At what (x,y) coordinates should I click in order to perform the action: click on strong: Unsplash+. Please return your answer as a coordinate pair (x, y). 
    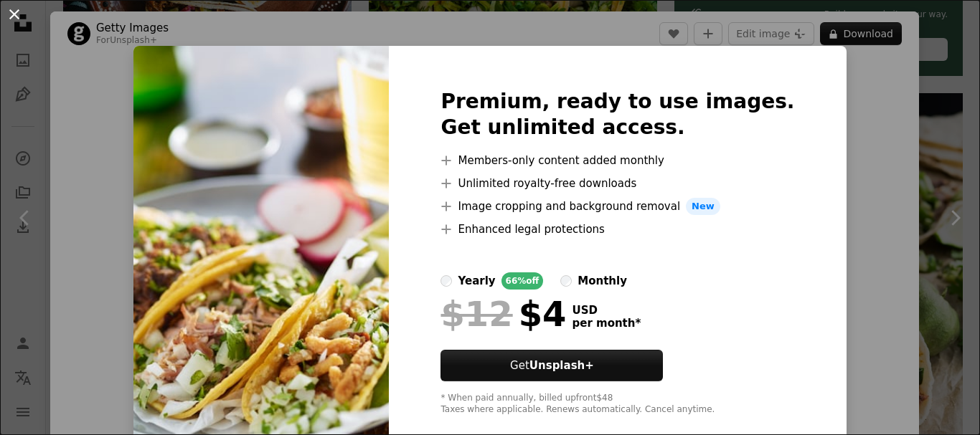
    Looking at the image, I should click on (562, 366).